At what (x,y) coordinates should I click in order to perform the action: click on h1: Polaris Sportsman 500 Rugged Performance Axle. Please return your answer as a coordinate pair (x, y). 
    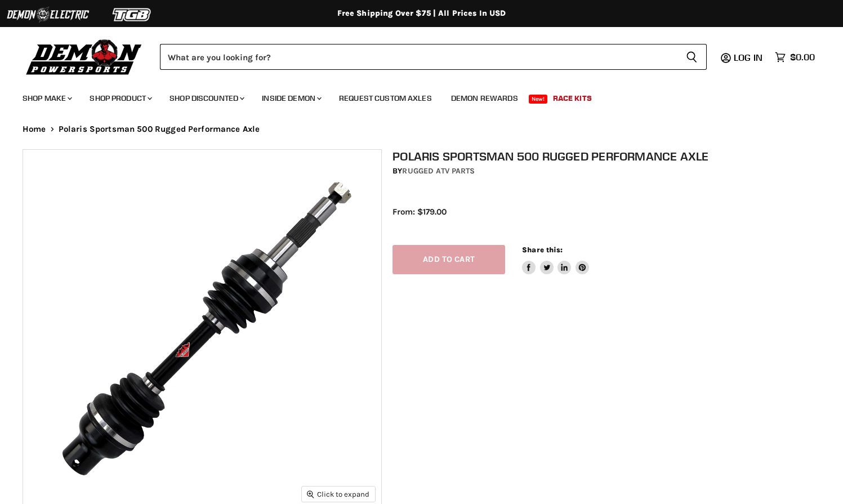
    Looking at the image, I should click on (612, 156).